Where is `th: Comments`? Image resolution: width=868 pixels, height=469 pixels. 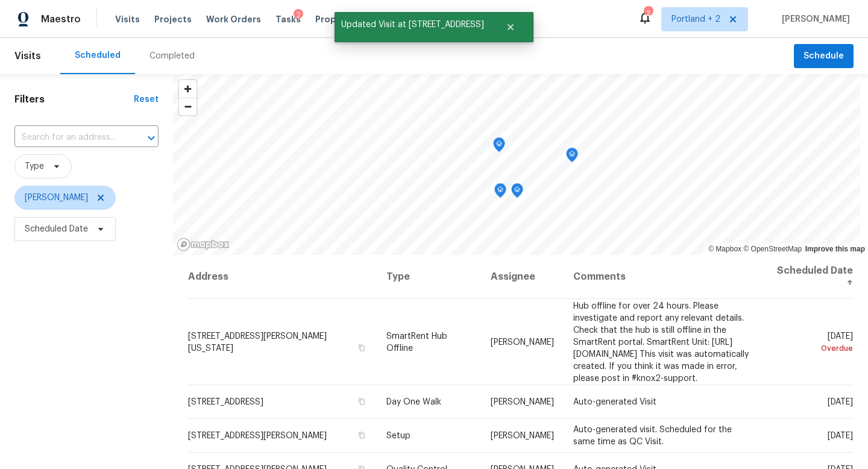 th: Comments is located at coordinates (663, 277).